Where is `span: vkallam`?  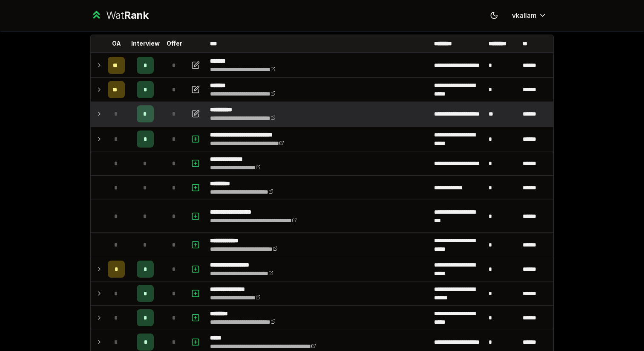 span: vkallam is located at coordinates (524, 15).